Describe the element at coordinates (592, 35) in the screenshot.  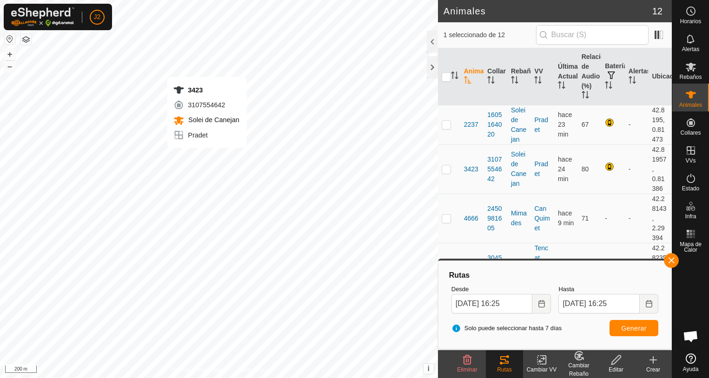
I see `input: Buscar (S)` at that location.